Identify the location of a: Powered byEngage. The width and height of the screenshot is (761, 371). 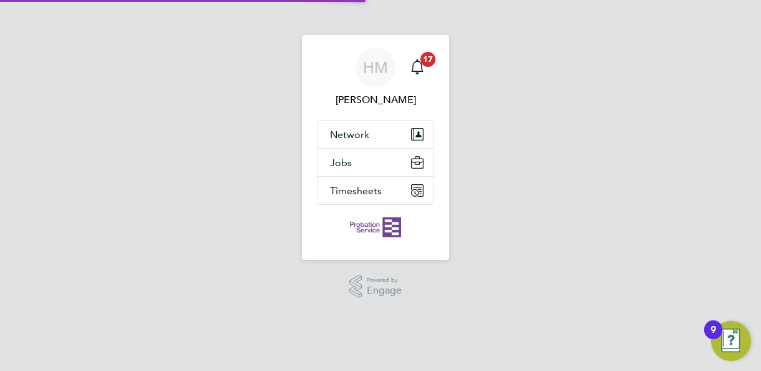
(376, 286).